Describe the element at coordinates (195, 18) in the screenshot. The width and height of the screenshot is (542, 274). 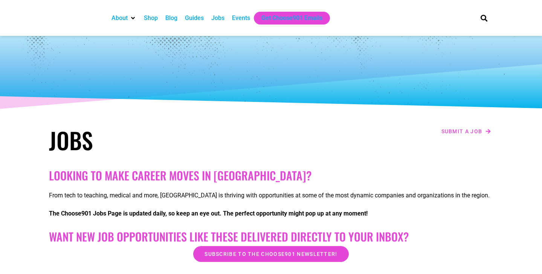
I see `div: Guides` at that location.